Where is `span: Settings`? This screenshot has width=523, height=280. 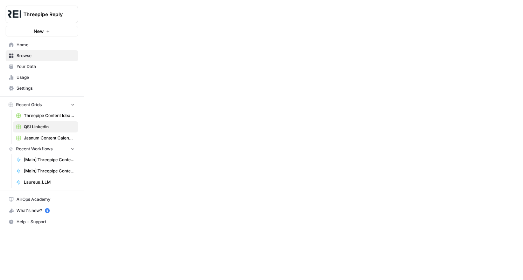 span: Settings is located at coordinates (45, 88).